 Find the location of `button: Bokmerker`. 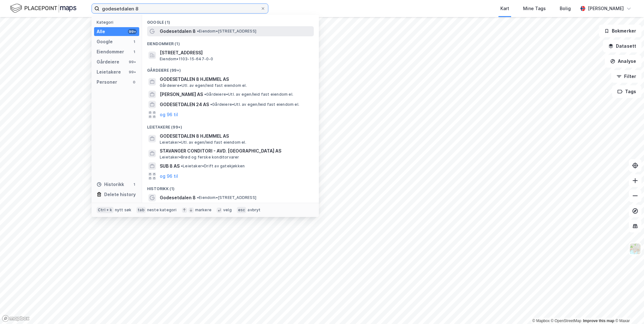

button: Bokmerker is located at coordinates (620, 31).